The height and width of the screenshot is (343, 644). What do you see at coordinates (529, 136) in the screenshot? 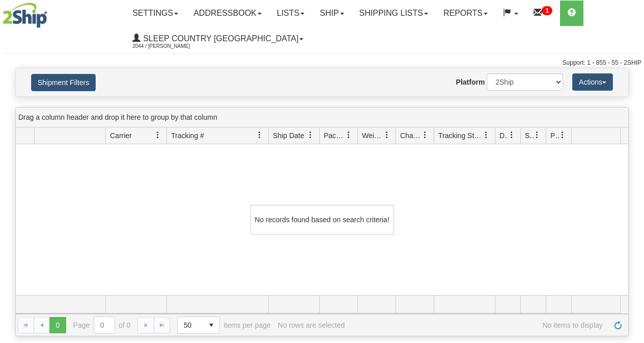
I see `span: Shipment Issues` at bounding box center [529, 136].